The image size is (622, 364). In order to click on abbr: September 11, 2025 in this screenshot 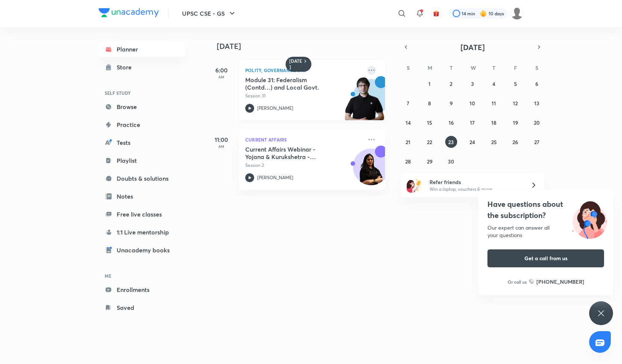, I will do `click(494, 103)`.